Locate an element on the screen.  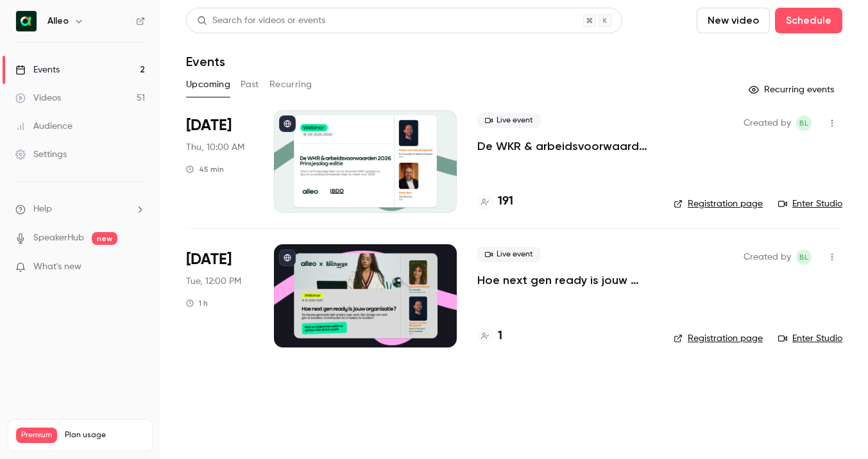
div: Search for videos or events is located at coordinates (261, 20).